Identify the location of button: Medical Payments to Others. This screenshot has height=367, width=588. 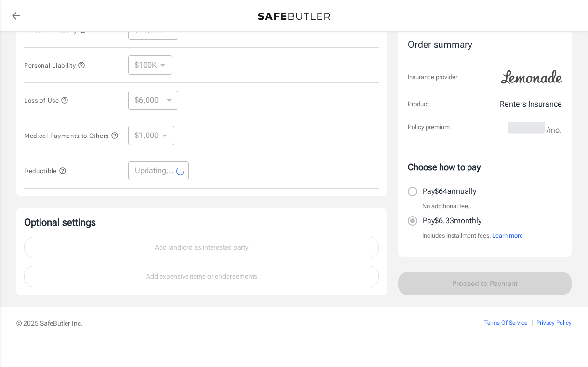
(72, 136).